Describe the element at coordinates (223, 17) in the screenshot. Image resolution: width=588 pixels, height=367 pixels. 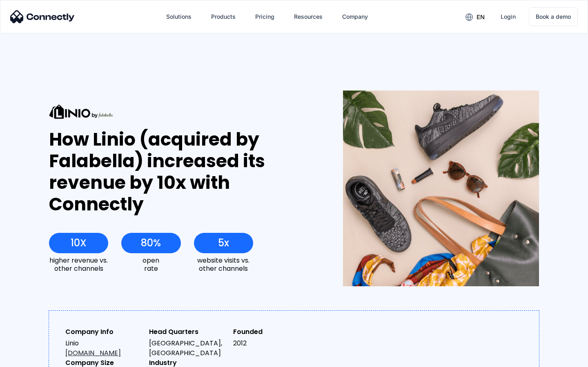
I see `div: Products` at that location.